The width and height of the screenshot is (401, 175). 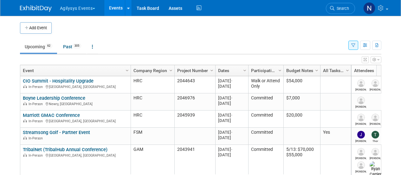 I want to click on img: Thor Hansen, so click(x=376, y=135).